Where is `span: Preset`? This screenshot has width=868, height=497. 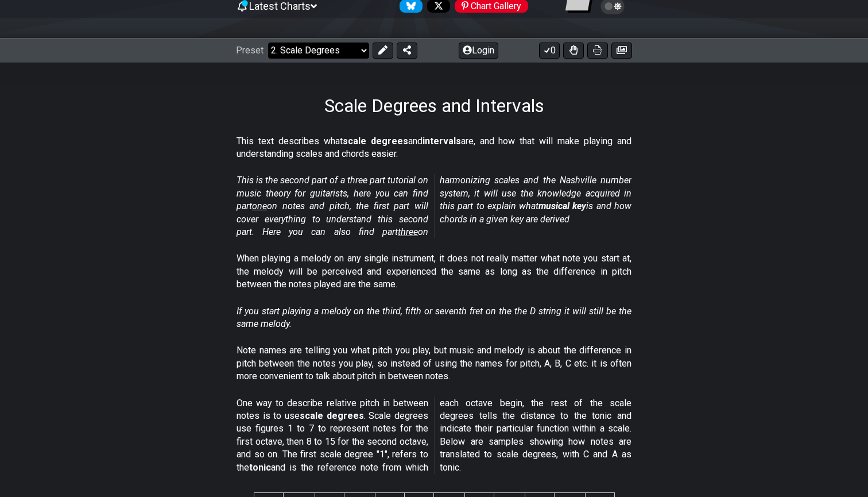 span: Preset is located at coordinates (250, 50).